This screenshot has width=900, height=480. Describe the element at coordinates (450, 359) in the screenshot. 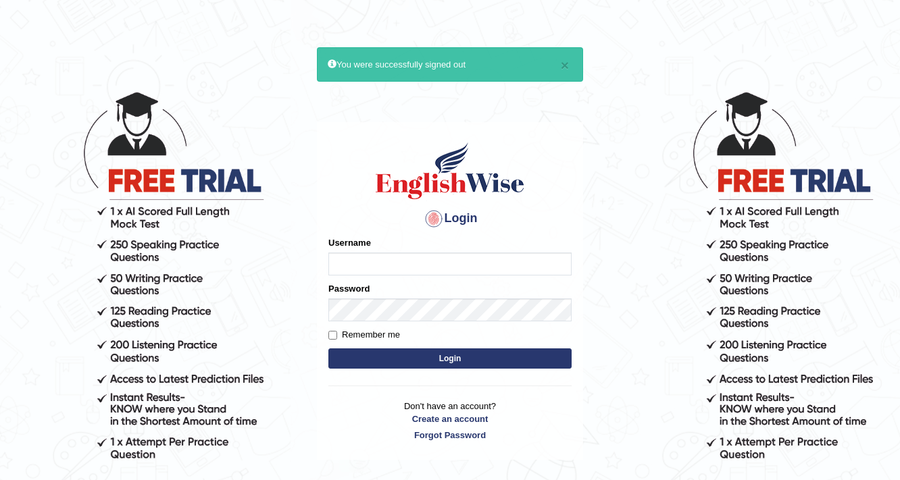

I see `button: Login` at that location.